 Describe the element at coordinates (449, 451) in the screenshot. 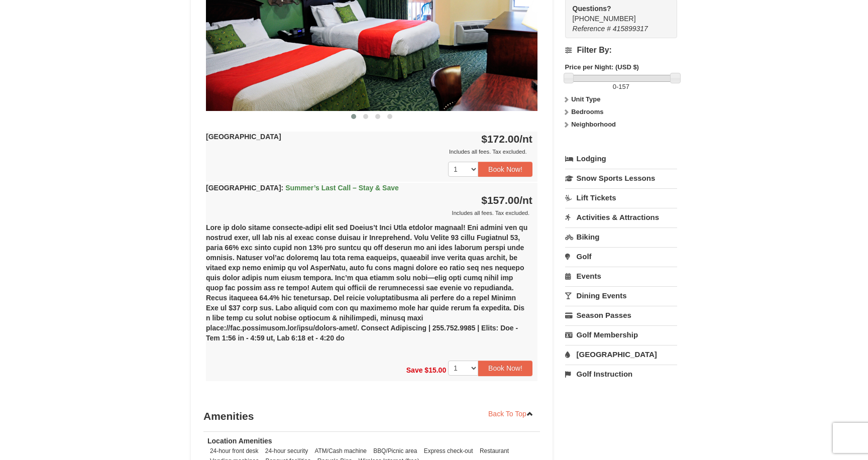

I see `li: Express check-out` at that location.